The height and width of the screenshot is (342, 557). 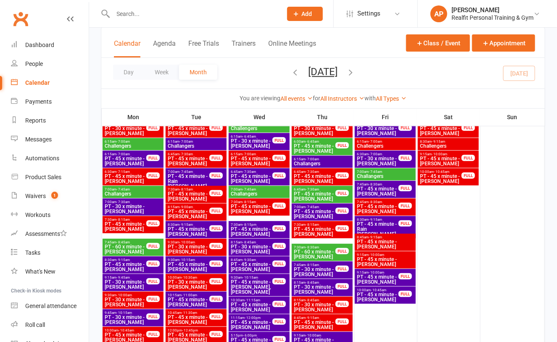 What do you see at coordinates (260, 98) in the screenshot?
I see `strong: You are viewing` at bounding box center [260, 98].